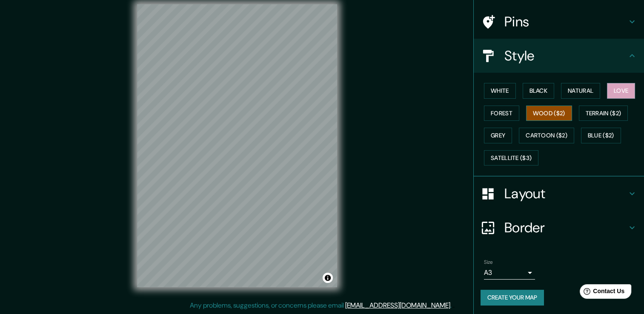 This screenshot has width=644, height=314. What do you see at coordinates (511, 158) in the screenshot?
I see `button: Satellite ($3)` at bounding box center [511, 158].